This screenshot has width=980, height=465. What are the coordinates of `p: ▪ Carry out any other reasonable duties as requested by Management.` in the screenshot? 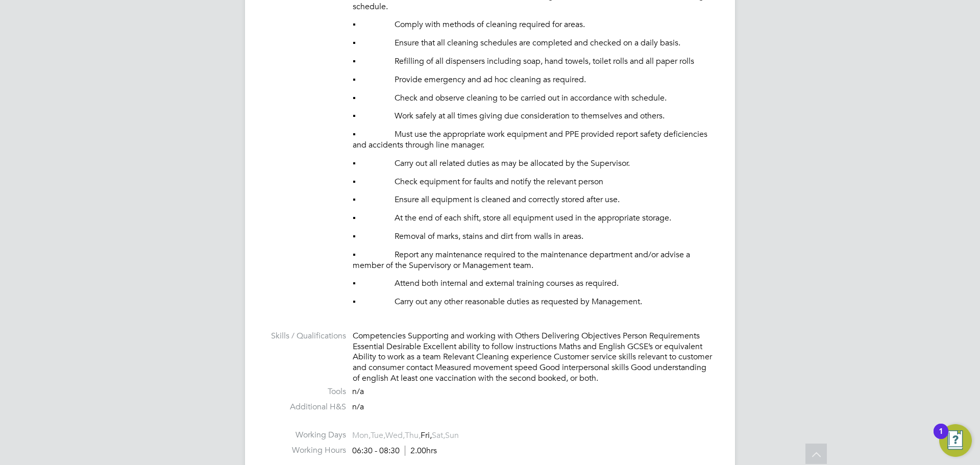 It's located at (533, 302).